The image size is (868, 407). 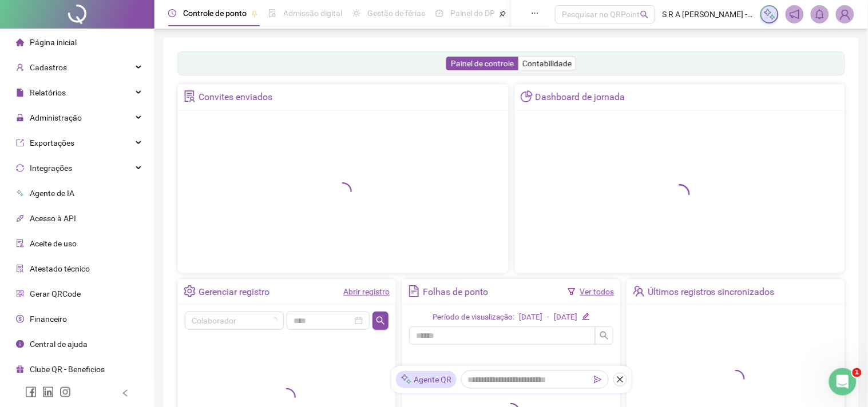 I want to click on span: send, so click(x=598, y=379).